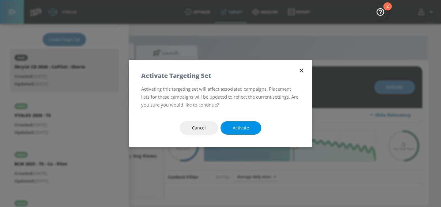 The width and height of the screenshot is (441, 207). I want to click on button: Activate, so click(240, 128).